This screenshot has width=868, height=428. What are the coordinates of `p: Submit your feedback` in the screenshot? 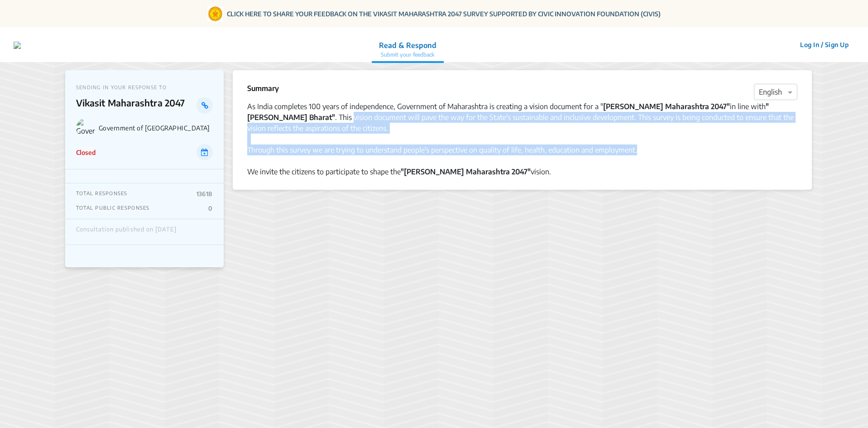 It's located at (407, 55).